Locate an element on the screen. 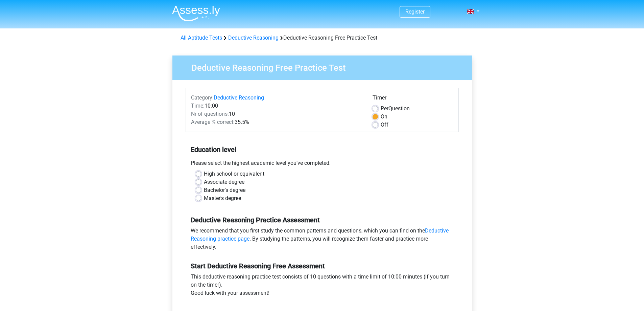 Image resolution: width=644 pixels, height=311 pixels. label: High school or equivalent is located at coordinates (234, 174).